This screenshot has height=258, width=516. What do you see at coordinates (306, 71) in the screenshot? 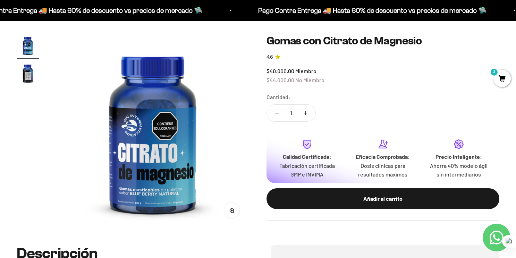
I see `span: Miembro` at bounding box center [306, 71].